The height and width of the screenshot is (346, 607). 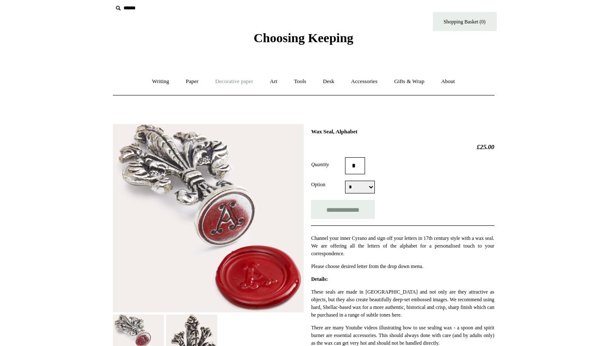 I want to click on h1: Wax Seal, Alphabet, so click(x=403, y=132).